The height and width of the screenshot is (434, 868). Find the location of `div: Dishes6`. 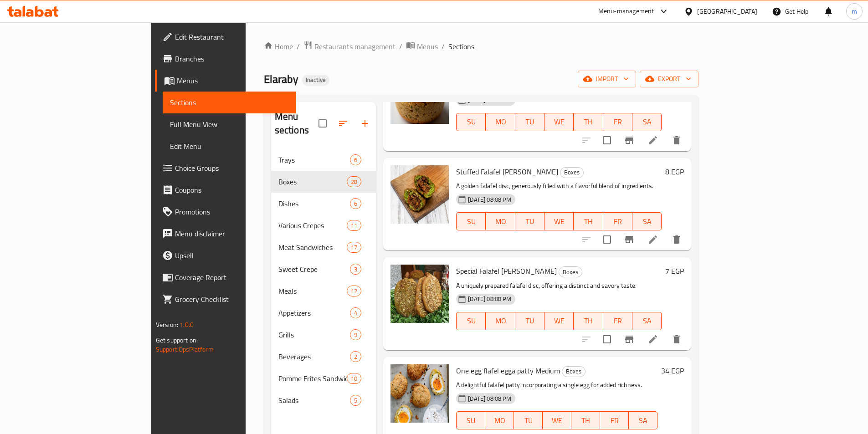

div: Dishes6 is located at coordinates (323, 204).